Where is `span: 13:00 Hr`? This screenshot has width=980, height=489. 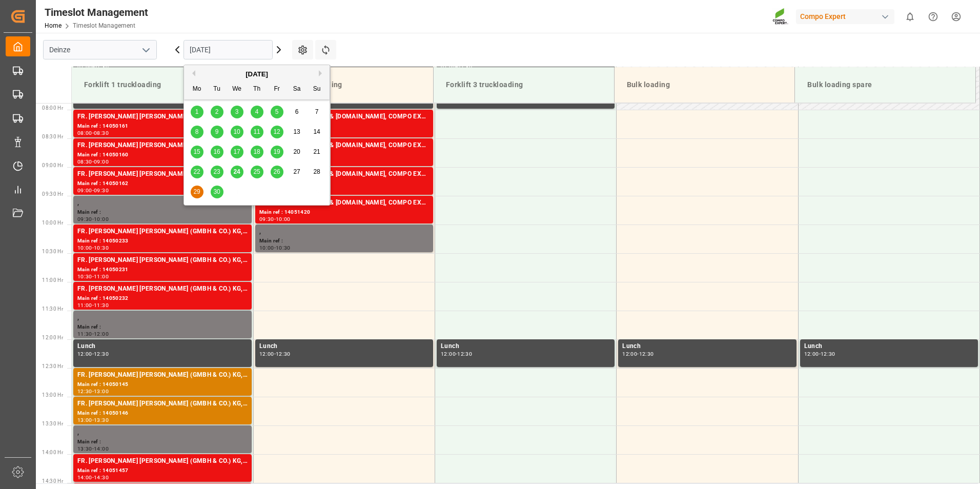 span: 13:00 Hr is located at coordinates (53, 395).